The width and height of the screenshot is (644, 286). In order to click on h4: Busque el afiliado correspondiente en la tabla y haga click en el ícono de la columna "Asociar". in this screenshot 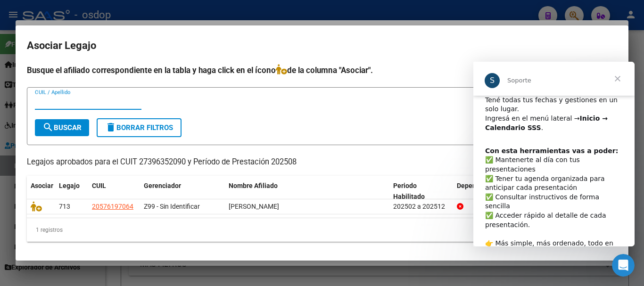, I will do `click(322, 71)`.